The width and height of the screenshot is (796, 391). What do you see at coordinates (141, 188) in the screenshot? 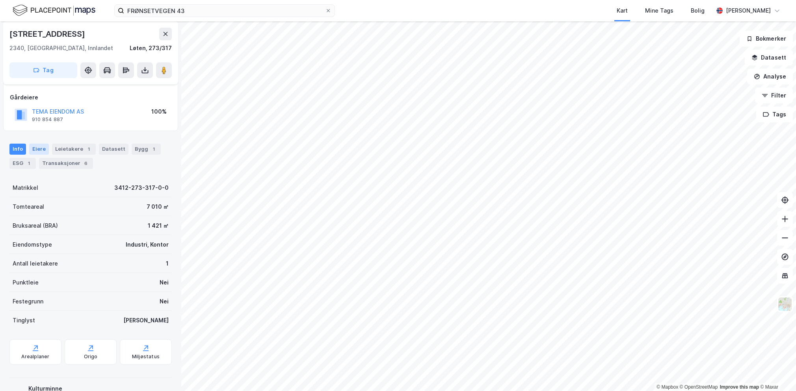
I see `div: 3412-273-317-0-0` at bounding box center [141, 188].